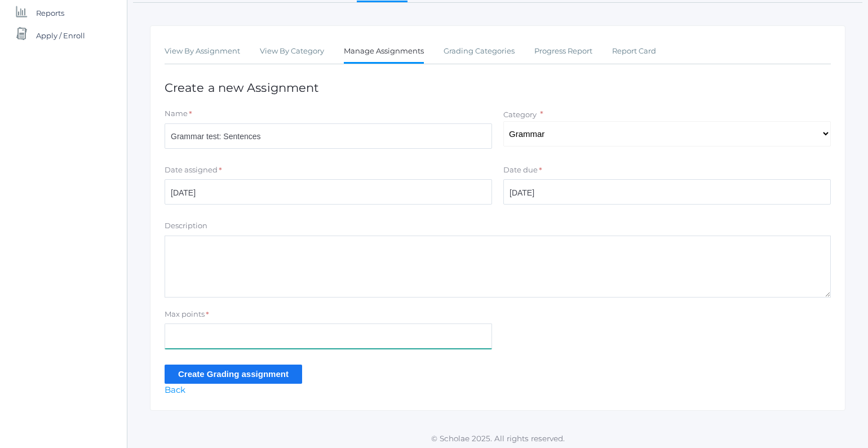 The image size is (868, 448). I want to click on a: View By Assignment, so click(202, 52).